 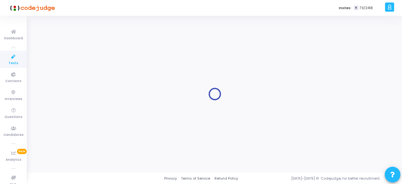 What do you see at coordinates (13, 117) in the screenshot?
I see `span: Questions` at bounding box center [13, 117].